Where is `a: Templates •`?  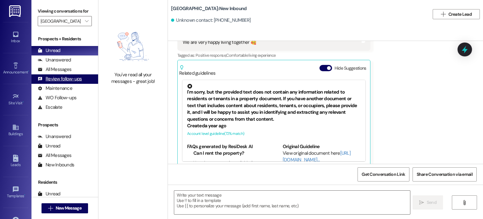
a: Templates • is located at coordinates (16, 192).